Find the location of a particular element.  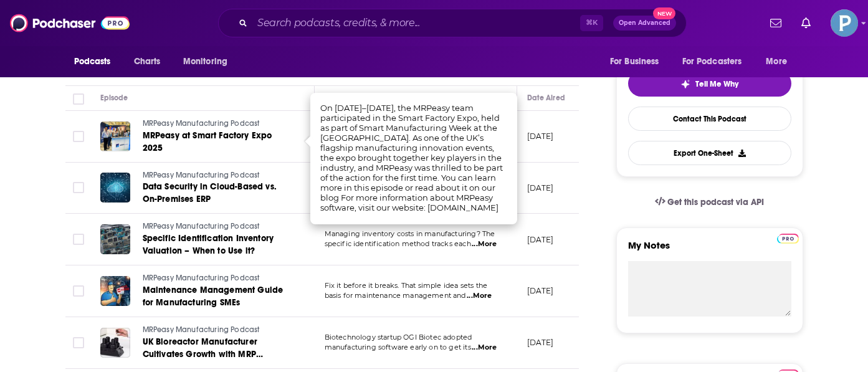

button: Export One-Sheet is located at coordinates (710, 152).